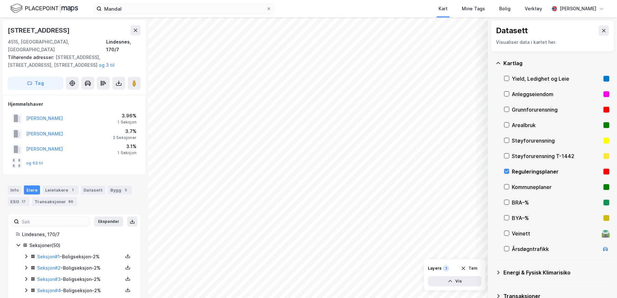 The height and width of the screenshot is (298, 617). Describe the element at coordinates (44, 8) in the screenshot. I see `img: logo.f888ab2527a4732fd821a326f86c7f29.svg` at that location.